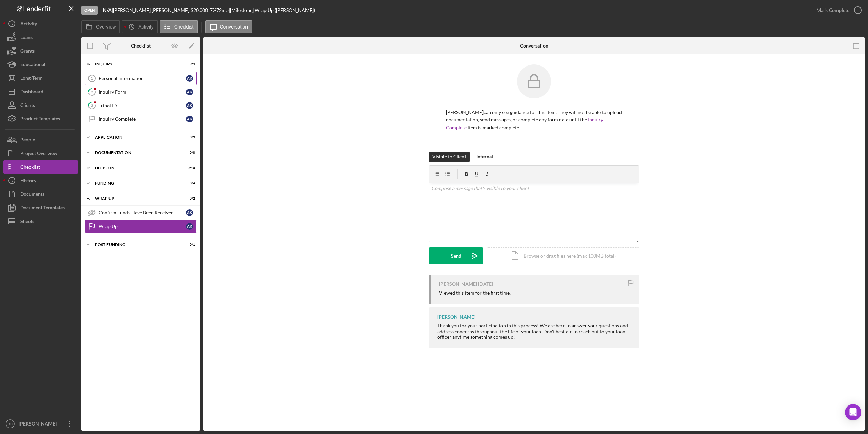 The image size is (868, 434). Describe the element at coordinates (137, 169) in the screenshot. I see `div: Decision` at that location.